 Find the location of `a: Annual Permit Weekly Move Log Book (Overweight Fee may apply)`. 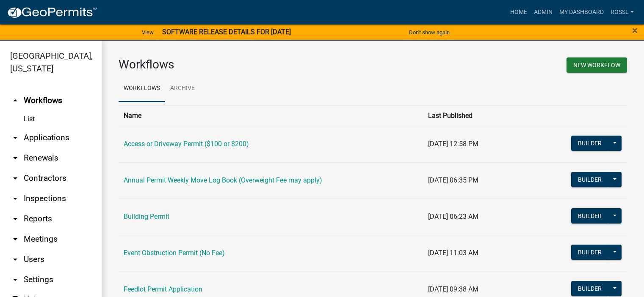

a: Annual Permit Weekly Move Log Book (Overweight Fee may apply) is located at coordinates (222, 180).